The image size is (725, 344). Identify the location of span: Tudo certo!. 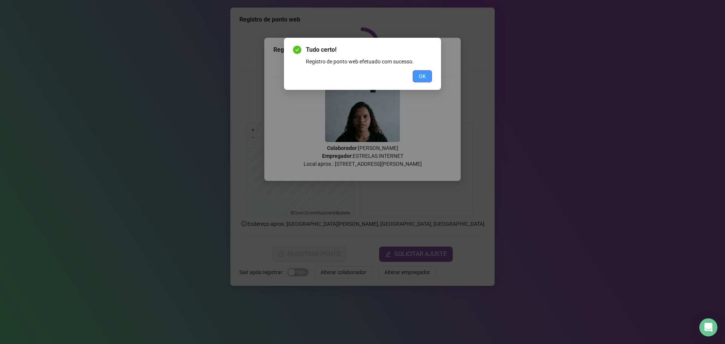
(369, 50).